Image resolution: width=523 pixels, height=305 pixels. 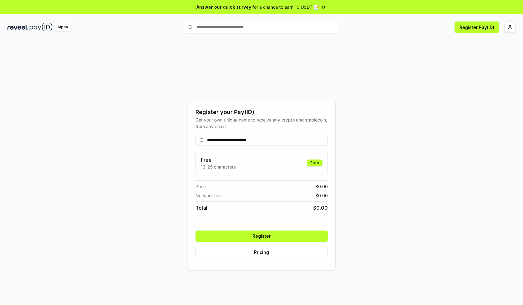 I want to click on button: Register, so click(x=262, y=236).